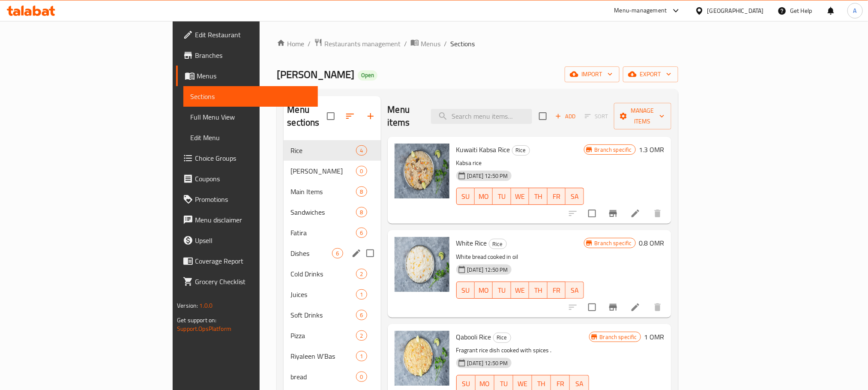 The height and width of the screenshot is (390, 868). I want to click on span: Dishes, so click(311, 253).